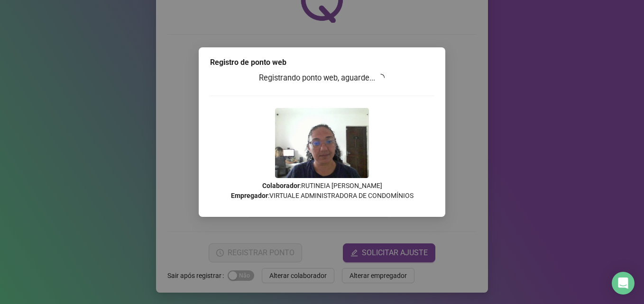  Describe the element at coordinates (623, 283) in the screenshot. I see `div: Open Intercom Messenger` at that location.